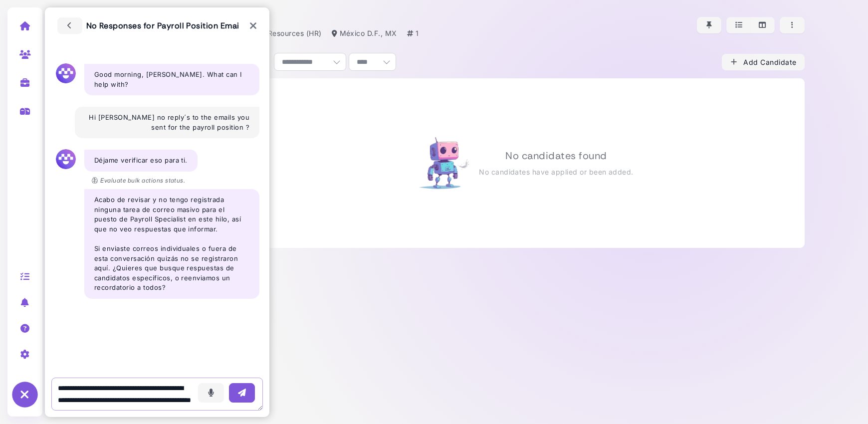 The image size is (868, 424). What do you see at coordinates (141, 161) in the screenshot?
I see `p: Déjame verificar eso para ti.` at bounding box center [141, 161].